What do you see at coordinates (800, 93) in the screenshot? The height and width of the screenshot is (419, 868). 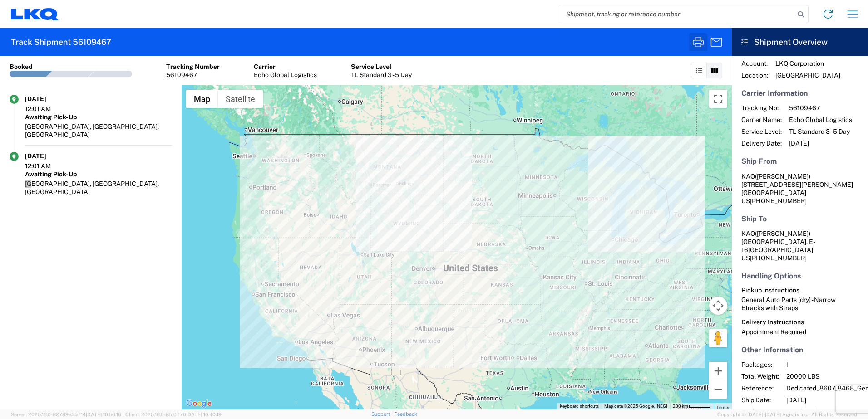 I see `h5: Carrier Information` at bounding box center [800, 93].